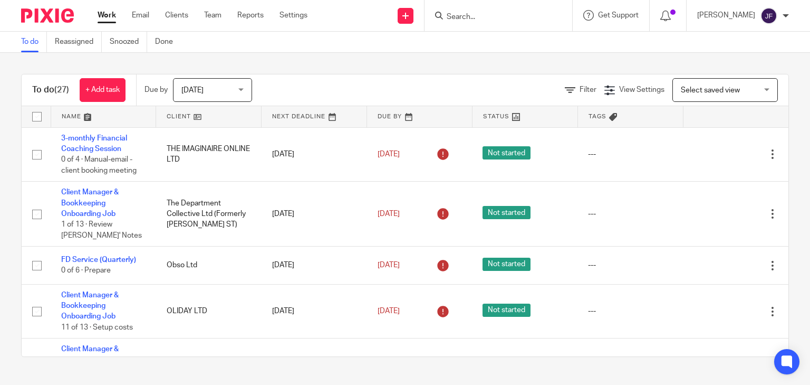  I want to click on p: Due by, so click(156, 90).